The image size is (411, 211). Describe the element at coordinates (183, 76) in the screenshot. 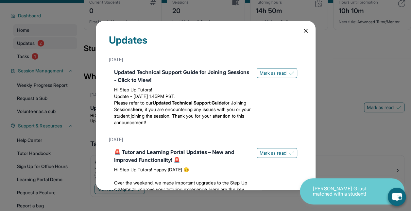

I see `div: Updated Technical Support Guide for Joining Sessions - Click to View!` at that location.